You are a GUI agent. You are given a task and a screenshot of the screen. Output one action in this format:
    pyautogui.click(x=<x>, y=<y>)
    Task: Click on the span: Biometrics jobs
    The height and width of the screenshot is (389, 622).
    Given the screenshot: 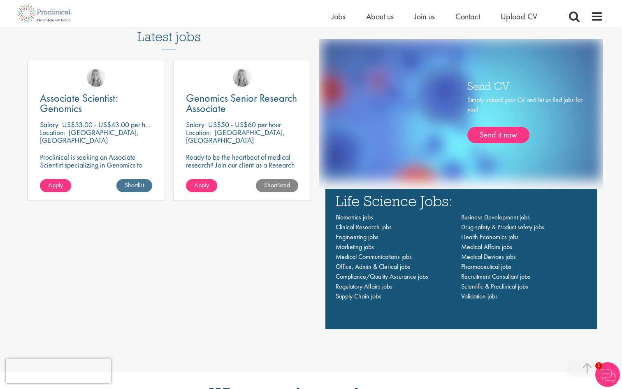 What is the action you would take?
    pyautogui.click(x=354, y=217)
    